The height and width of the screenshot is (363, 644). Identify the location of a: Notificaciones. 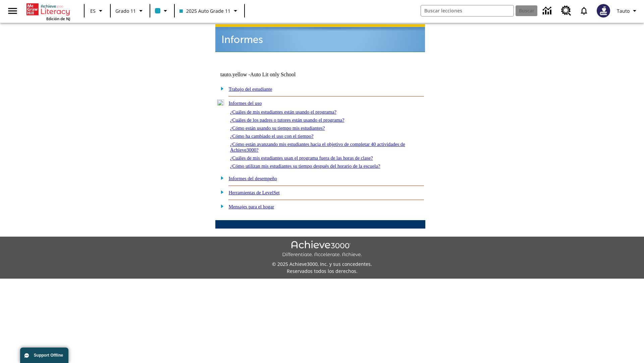
(584, 11).